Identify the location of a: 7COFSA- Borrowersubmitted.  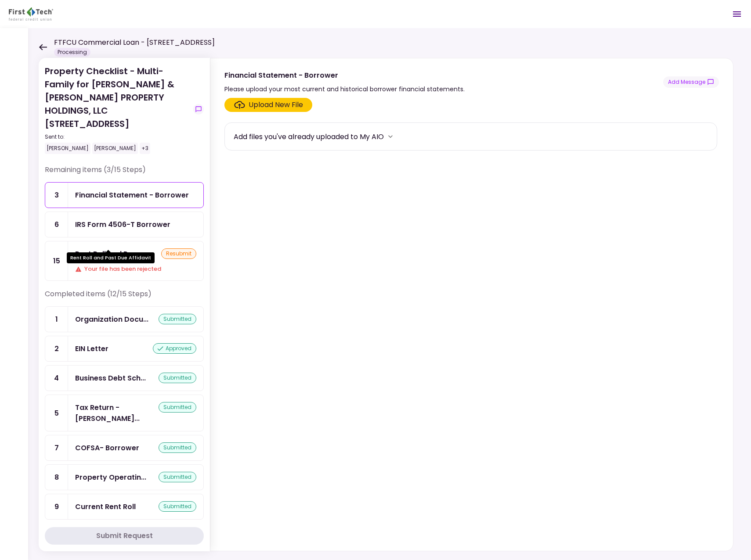
(124, 448).